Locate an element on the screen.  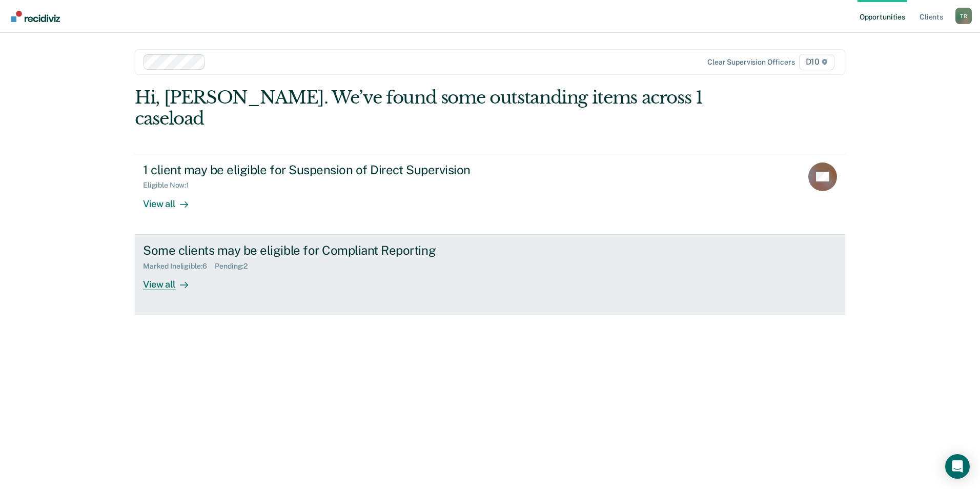
div: 1 client may be eligible for Suspension of Direct Supervision is located at coordinates (323, 170).